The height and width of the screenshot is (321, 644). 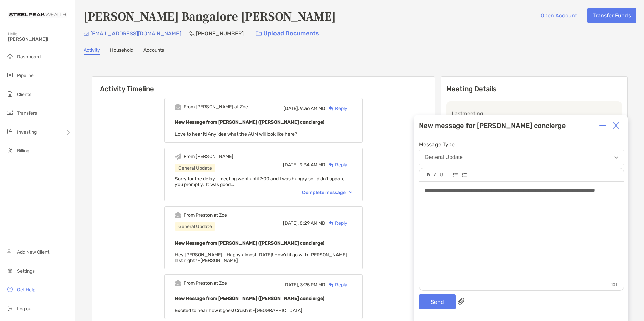 I want to click on span: Investing, so click(x=26, y=132).